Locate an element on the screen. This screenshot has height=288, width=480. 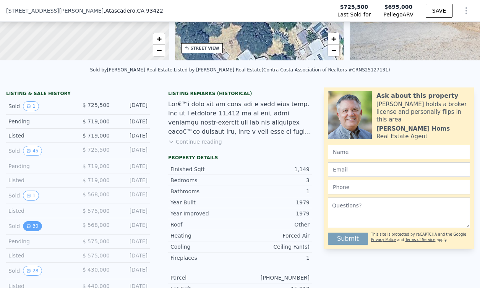
button: Submit is located at coordinates (348, 239).